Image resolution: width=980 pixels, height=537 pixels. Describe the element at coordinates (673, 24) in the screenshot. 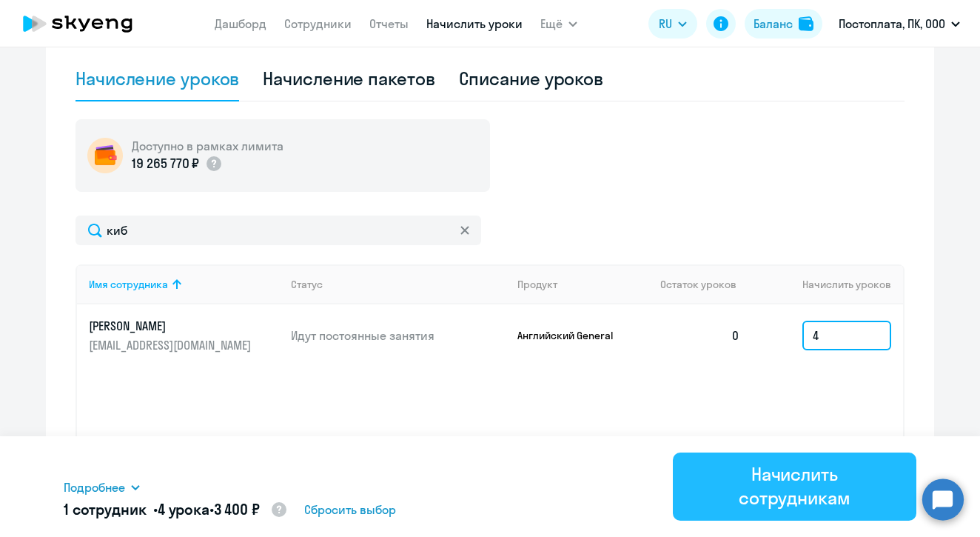

I see `button: RU` at that location.